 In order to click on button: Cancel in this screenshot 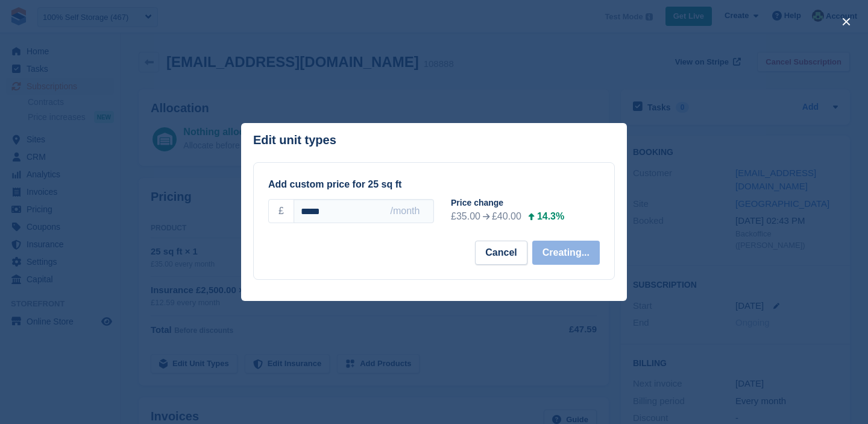, I will do `click(501, 253)`.